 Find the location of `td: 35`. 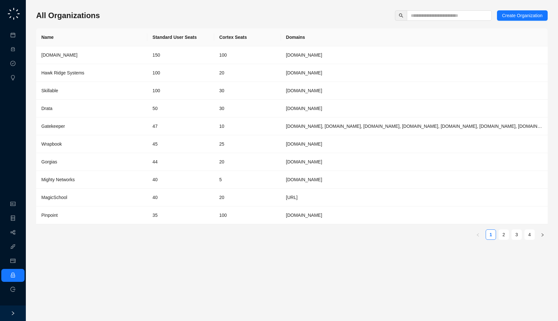

td: 35 is located at coordinates (181, 215).